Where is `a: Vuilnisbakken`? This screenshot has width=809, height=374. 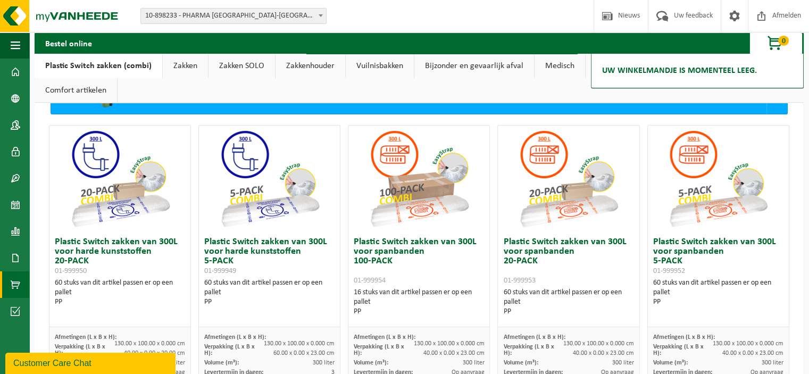
a: Vuilnisbakken is located at coordinates (380, 66).